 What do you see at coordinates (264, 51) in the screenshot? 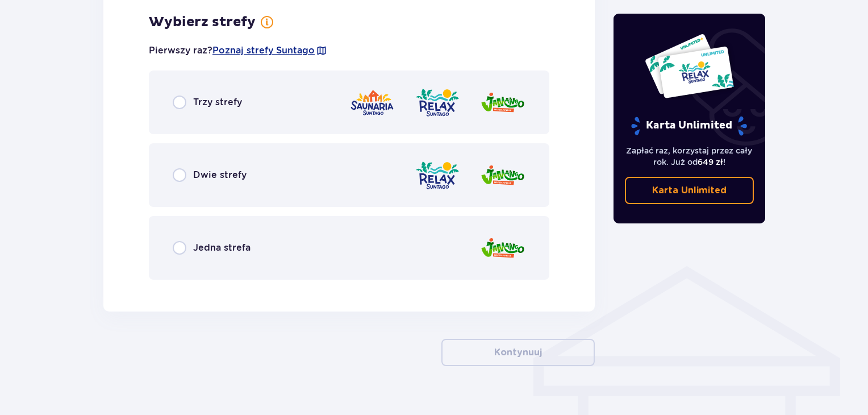
I see `a: Poznaj strefy Suntago` at bounding box center [264, 51].